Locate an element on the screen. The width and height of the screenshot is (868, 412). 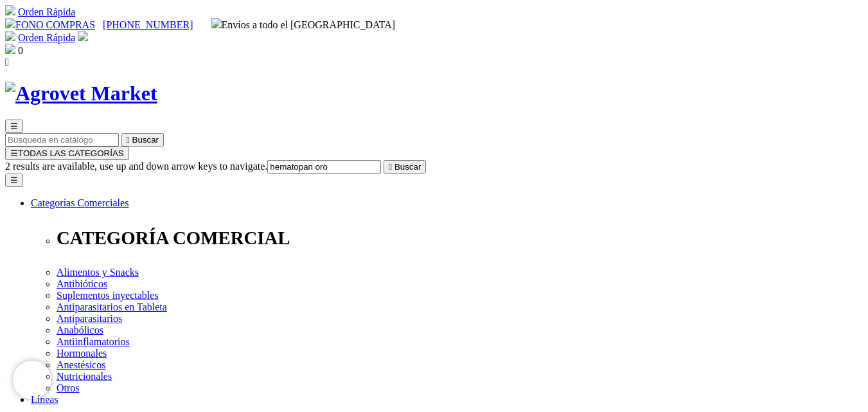
a: Acceda a su cuenta de cliente is located at coordinates (83, 37).